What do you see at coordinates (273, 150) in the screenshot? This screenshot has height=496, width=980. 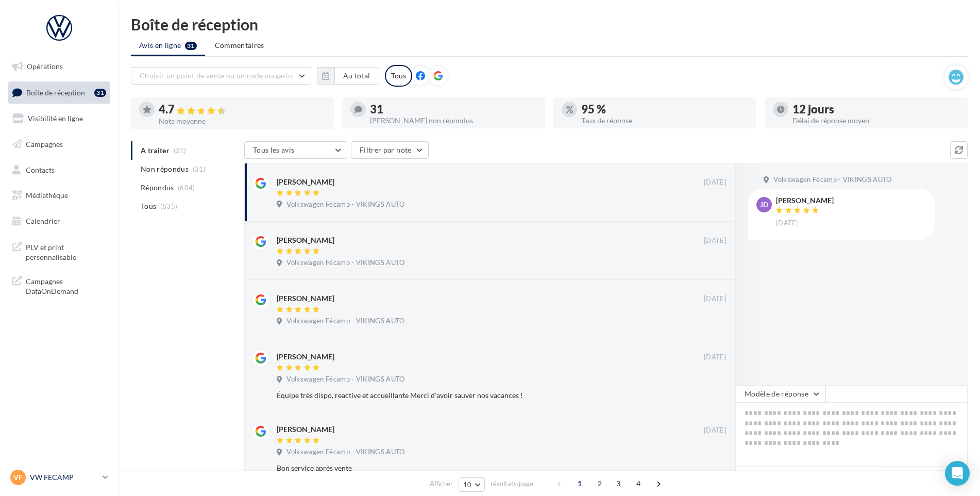 I see `span: Tous les avis` at bounding box center [273, 150].